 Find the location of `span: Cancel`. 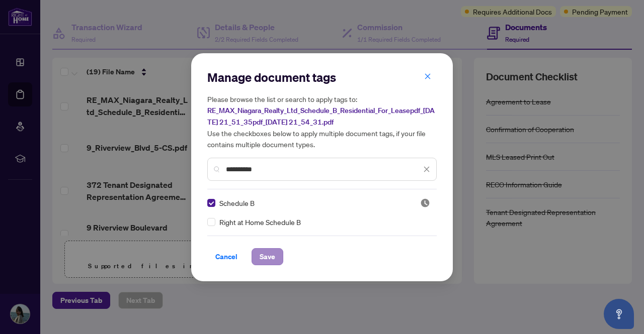

span: Cancel is located at coordinates (226, 257).